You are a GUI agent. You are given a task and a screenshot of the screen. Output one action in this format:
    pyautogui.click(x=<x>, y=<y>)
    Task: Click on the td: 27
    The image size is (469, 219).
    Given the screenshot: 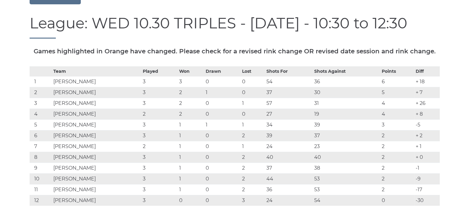 What is the action you would take?
    pyautogui.click(x=288, y=114)
    